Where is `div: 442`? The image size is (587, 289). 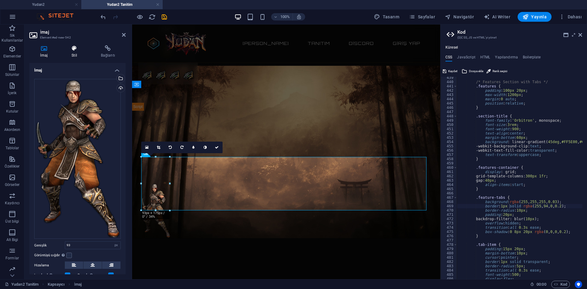 div: 442 is located at coordinates (449, 91).